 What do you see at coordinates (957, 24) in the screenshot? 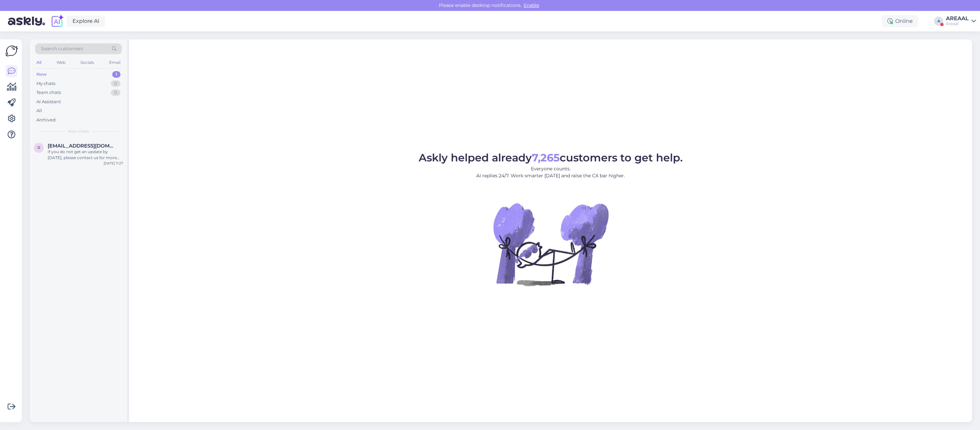
I see `div: Areaal` at bounding box center [957, 24].